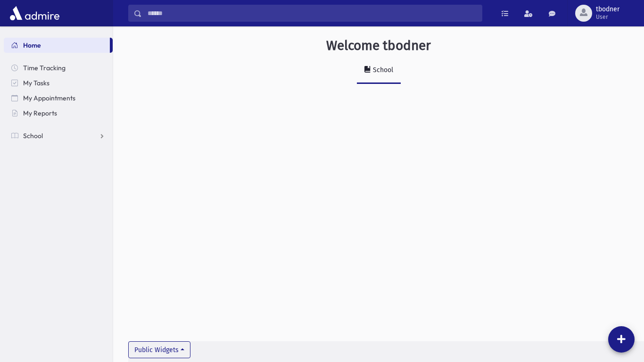  Describe the element at coordinates (58, 113) in the screenshot. I see `a: My Reports` at that location.